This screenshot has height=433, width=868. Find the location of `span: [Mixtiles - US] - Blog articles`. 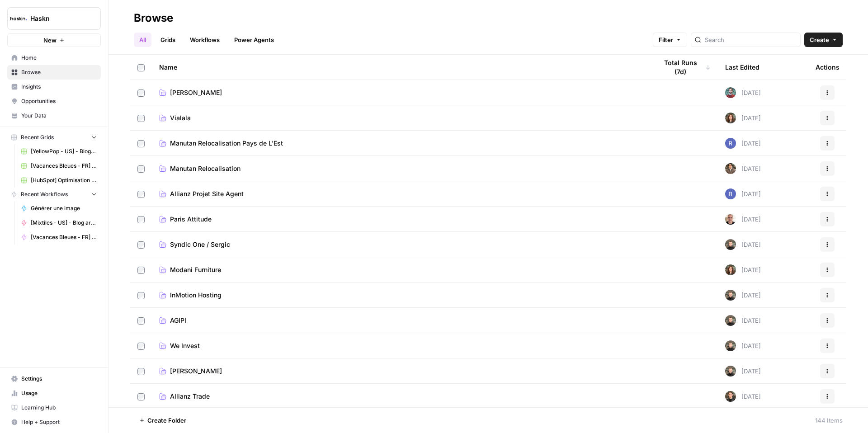

span: [Mixtiles - US] - Blog articles is located at coordinates (64, 223).